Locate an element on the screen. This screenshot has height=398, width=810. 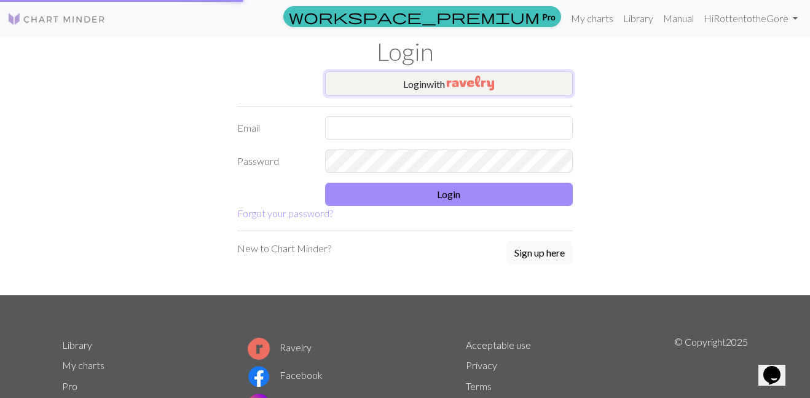
span: workspace_premium is located at coordinates (414, 17).